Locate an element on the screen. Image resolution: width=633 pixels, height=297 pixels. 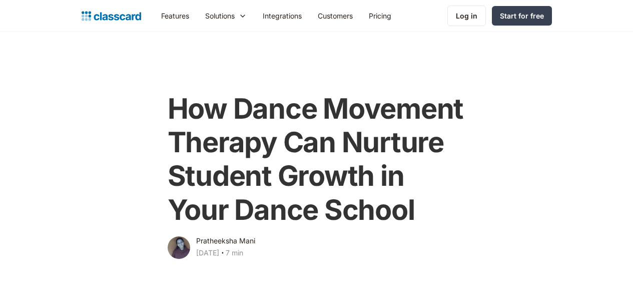
a: Customers is located at coordinates (335, 16).